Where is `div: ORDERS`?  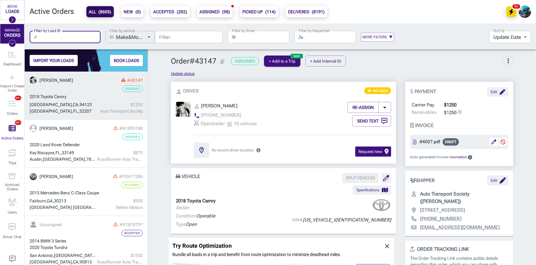 div: ORDERS is located at coordinates (12, 35).